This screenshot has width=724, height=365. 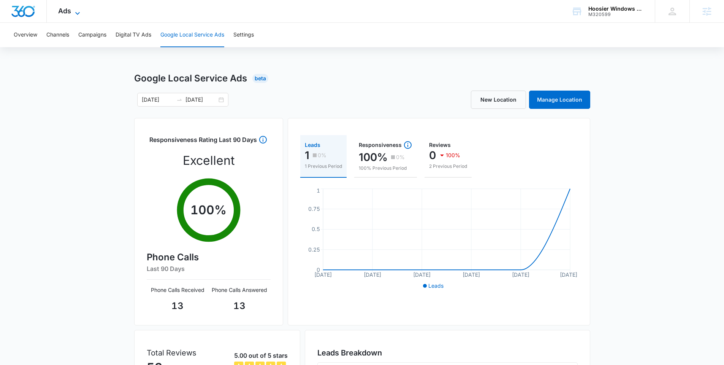 I want to click on p: Total Reviews, so click(x=171, y=352).